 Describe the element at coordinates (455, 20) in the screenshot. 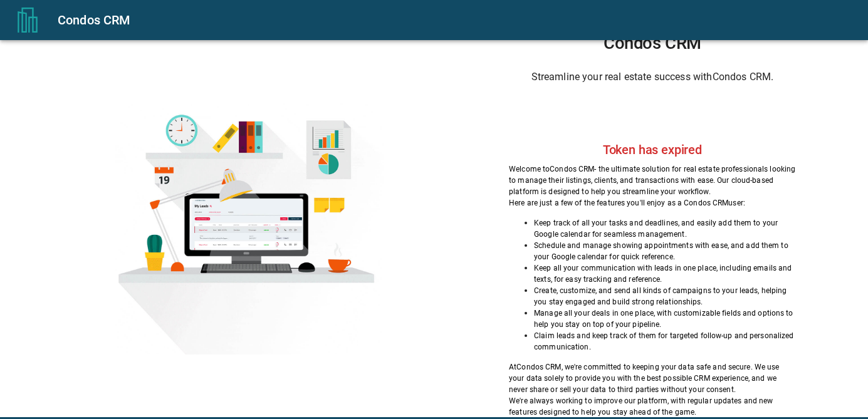

I see `div: Condos CRM` at that location.